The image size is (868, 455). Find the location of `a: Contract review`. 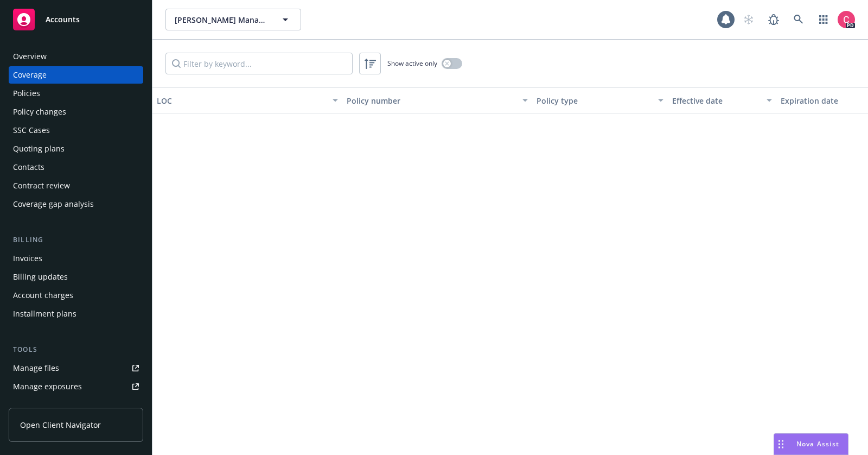

a: Contract review is located at coordinates (76, 186).